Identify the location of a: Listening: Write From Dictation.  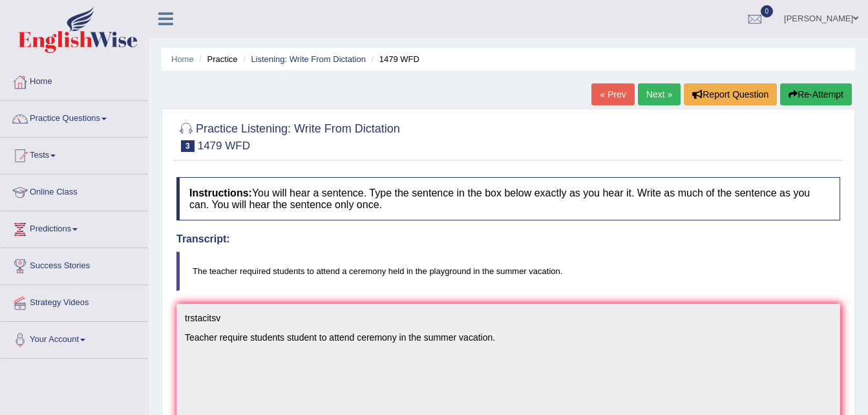
(308, 59).